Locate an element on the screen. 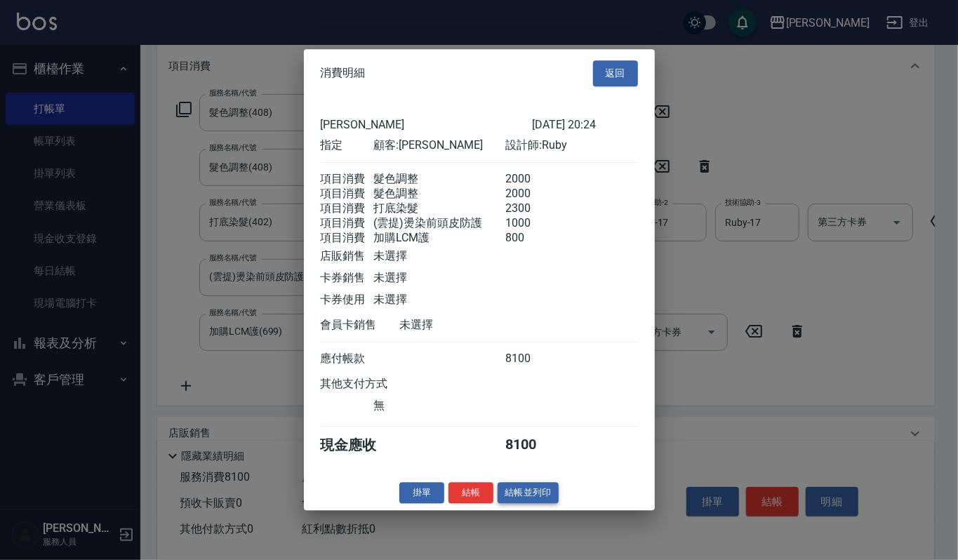 This screenshot has height=560, width=958. div: 1000 is located at coordinates (531, 223).